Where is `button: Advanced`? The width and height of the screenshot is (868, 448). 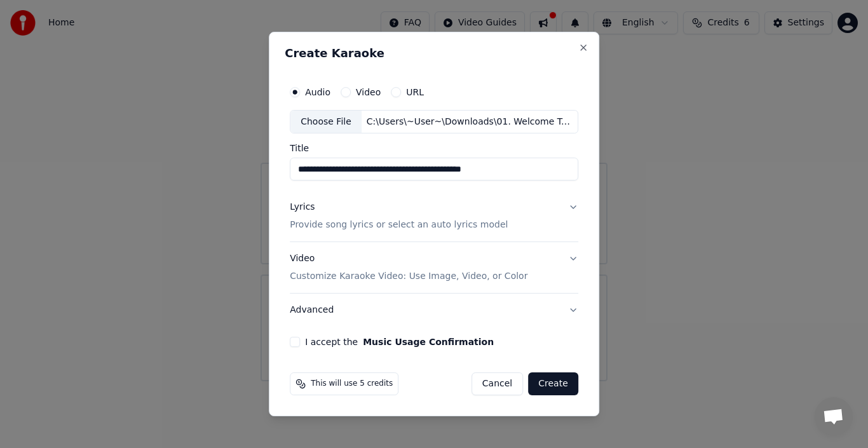 button: Advanced is located at coordinates (434, 310).